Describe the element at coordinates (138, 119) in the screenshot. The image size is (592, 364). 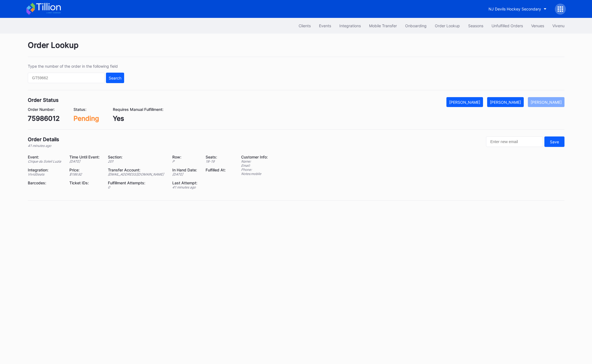
I see `div: Yes` at that location.